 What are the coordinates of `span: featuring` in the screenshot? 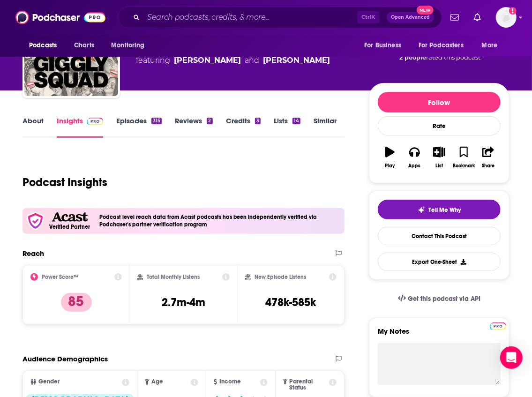 It's located at (233, 60).